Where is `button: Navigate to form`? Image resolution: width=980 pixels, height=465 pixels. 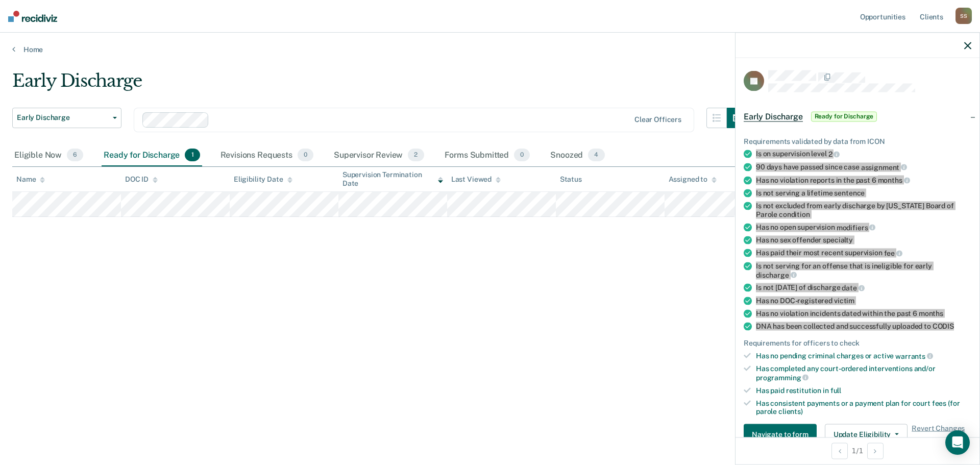
button: Navigate to form is located at coordinates (779, 434).